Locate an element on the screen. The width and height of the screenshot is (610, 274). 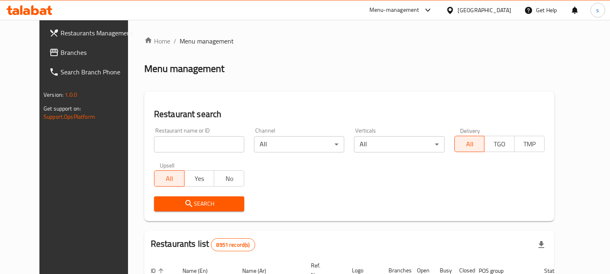
span: Version: is located at coordinates (53, 95).